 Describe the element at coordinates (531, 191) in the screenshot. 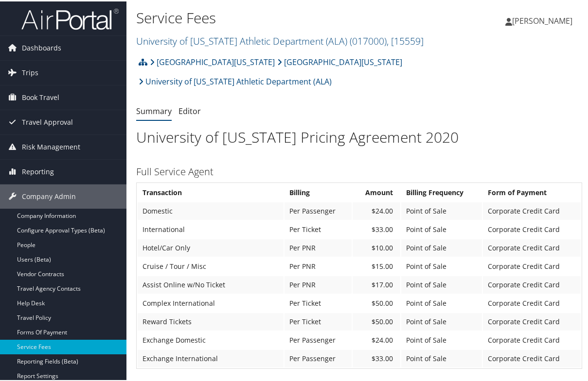

I see `th: Form of Payment` at that location.